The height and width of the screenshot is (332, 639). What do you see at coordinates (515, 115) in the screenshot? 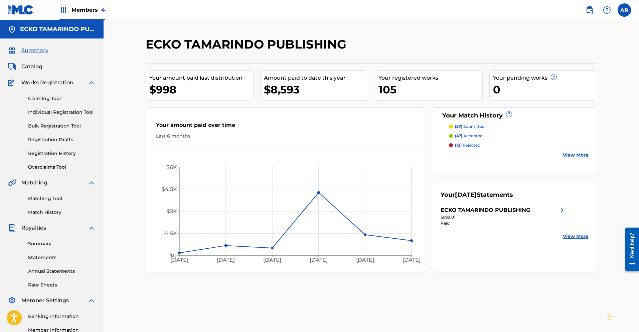
I see `div: Your Match History` at bounding box center [515, 115].